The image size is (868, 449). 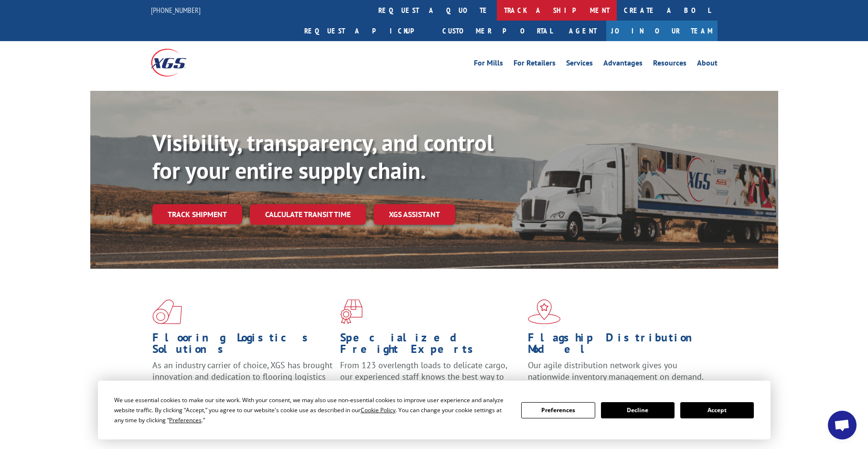 What do you see at coordinates (351, 312) in the screenshot?
I see `img: xgs-icon-focused-on-flooring-red` at bounding box center [351, 312].